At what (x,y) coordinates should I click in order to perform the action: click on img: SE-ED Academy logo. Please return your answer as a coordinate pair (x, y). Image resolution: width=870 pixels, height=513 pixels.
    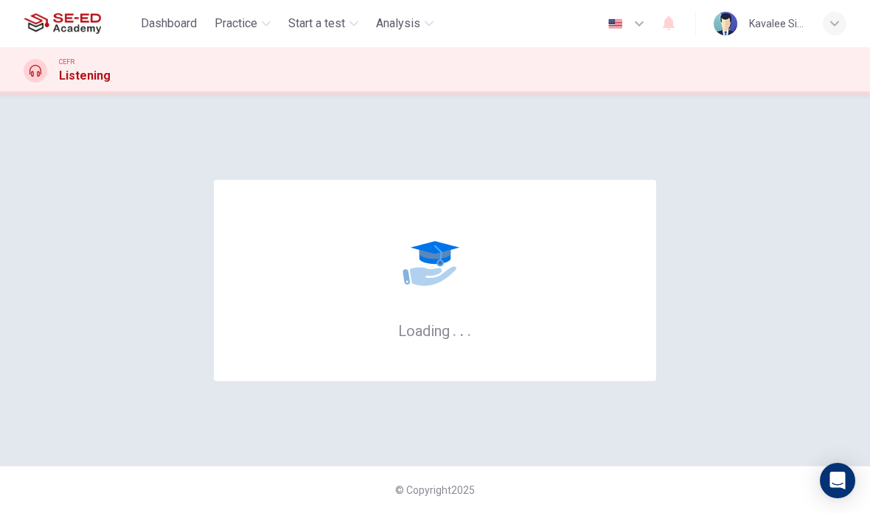
    Looking at the image, I should click on (62, 24).